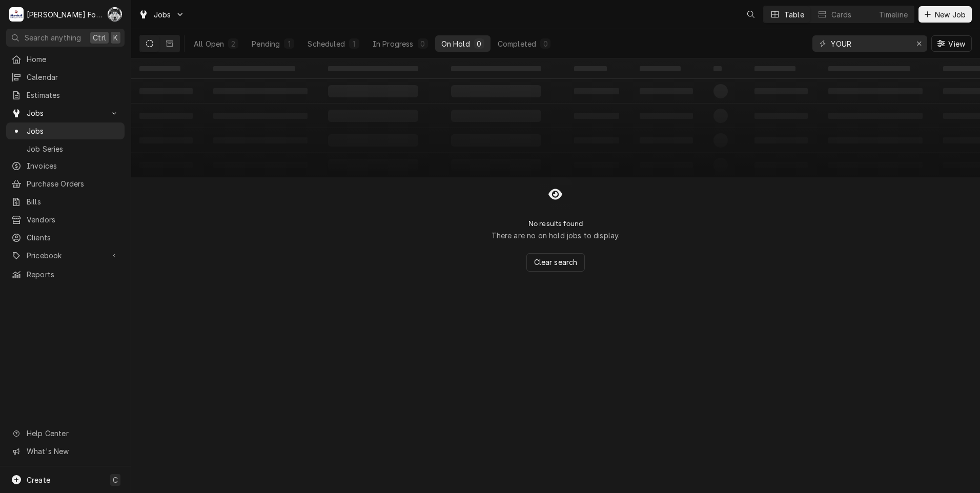 This screenshot has height=493, width=980. Describe the element at coordinates (115, 14) in the screenshot. I see `div: C(` at that location.